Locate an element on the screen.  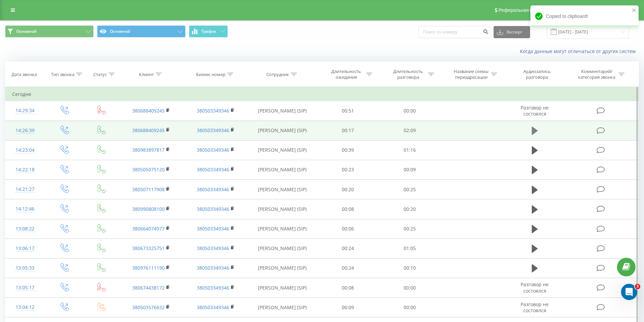
div: Copied to clipboard! is located at coordinates (585, 16).